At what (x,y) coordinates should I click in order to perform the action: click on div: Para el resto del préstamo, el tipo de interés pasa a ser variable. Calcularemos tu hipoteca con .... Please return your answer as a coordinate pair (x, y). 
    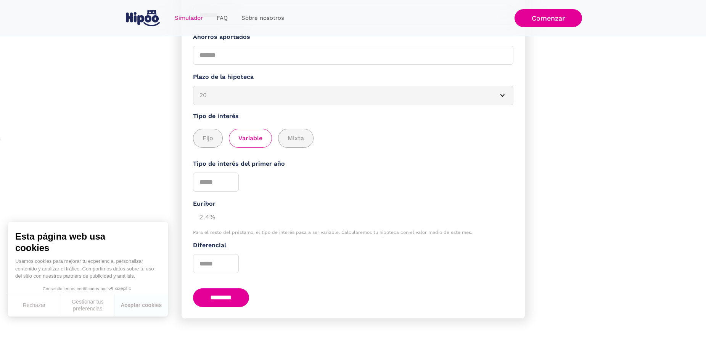
    Looking at the image, I should click on (353, 233).